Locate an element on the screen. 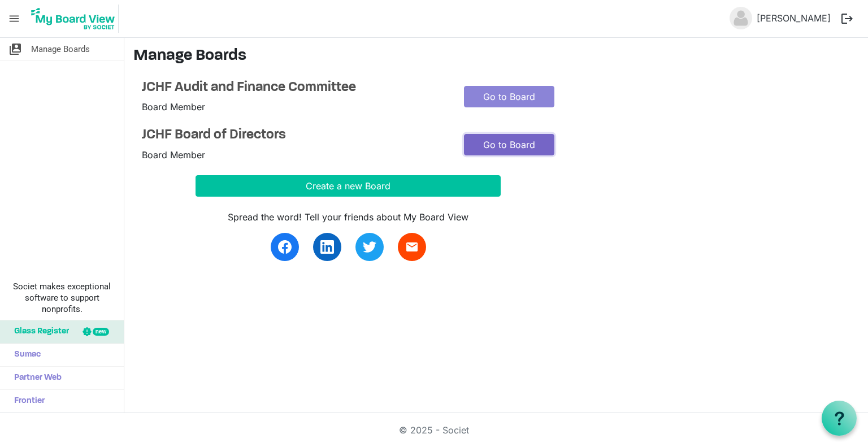 The width and height of the screenshot is (868, 447). h4: JCHF Board of Directors is located at coordinates (294, 135).